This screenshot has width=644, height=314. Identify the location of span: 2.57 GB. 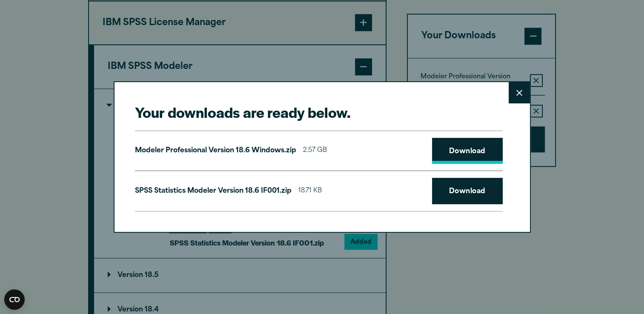
(315, 151).